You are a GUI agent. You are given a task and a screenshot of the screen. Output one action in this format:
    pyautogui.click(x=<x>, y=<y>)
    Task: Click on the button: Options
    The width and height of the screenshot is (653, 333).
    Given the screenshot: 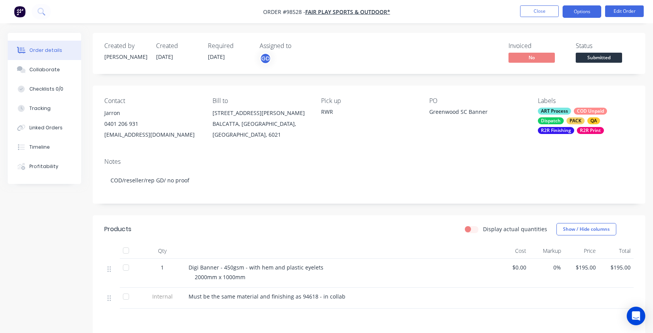 What is the action you would take?
    pyautogui.click(x=582, y=12)
    